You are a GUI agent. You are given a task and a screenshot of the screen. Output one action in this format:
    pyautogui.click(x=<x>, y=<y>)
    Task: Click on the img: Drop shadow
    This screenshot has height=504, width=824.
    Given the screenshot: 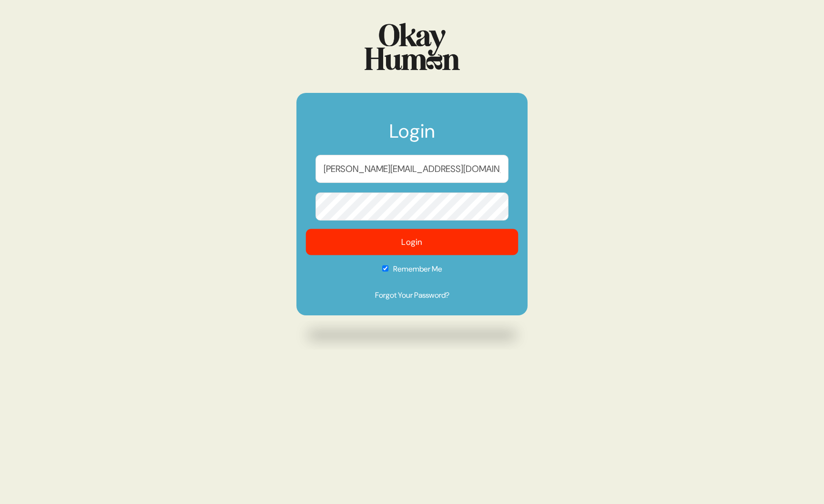 What is the action you would take?
    pyautogui.click(x=412, y=335)
    